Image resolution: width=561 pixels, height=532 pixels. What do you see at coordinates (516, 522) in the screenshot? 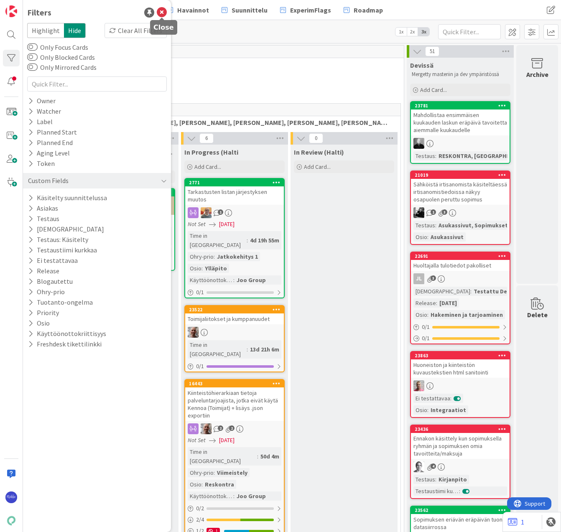
I see `a: 1` at bounding box center [516, 522].